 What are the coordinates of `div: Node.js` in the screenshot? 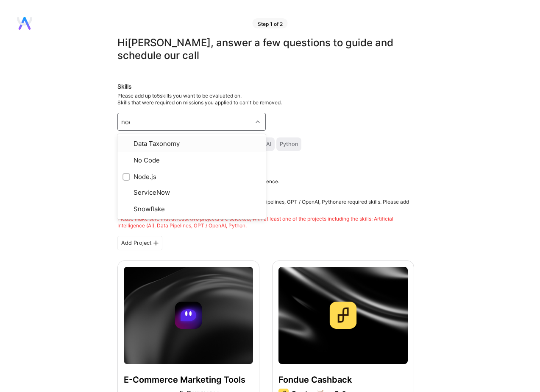 It's located at (192, 176).